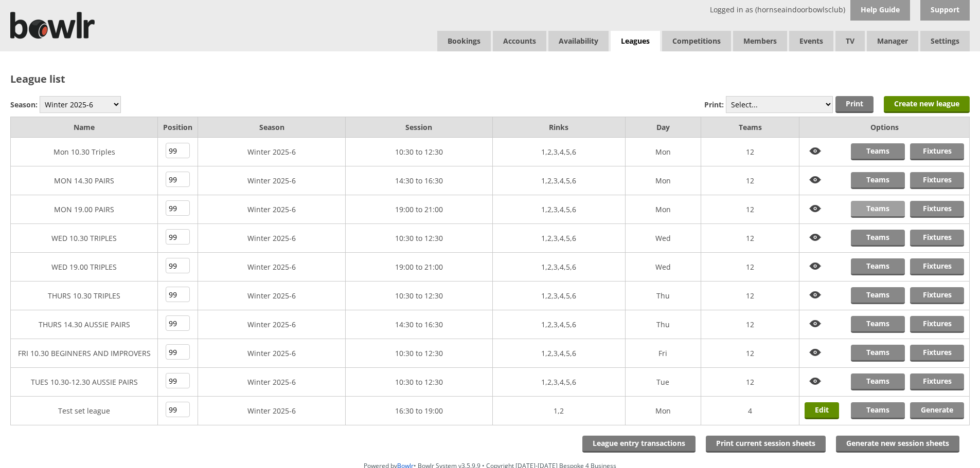 The height and width of the screenshot is (468, 980). What do you see at coordinates (663, 353) in the screenshot?
I see `td: Fri` at bounding box center [663, 353].